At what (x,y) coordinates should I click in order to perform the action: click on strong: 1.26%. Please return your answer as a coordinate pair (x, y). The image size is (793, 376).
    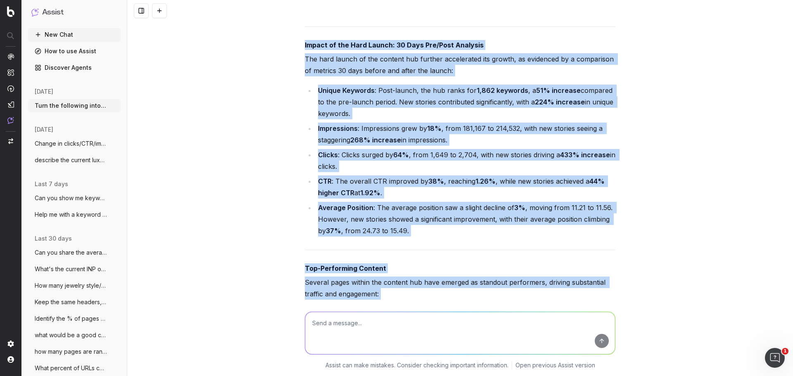
    Looking at the image, I should click on (485, 181).